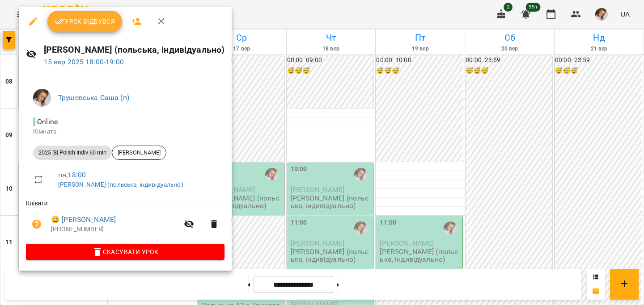  What do you see at coordinates (85, 21) in the screenshot?
I see `span: Урок відбувся` at bounding box center [85, 21].